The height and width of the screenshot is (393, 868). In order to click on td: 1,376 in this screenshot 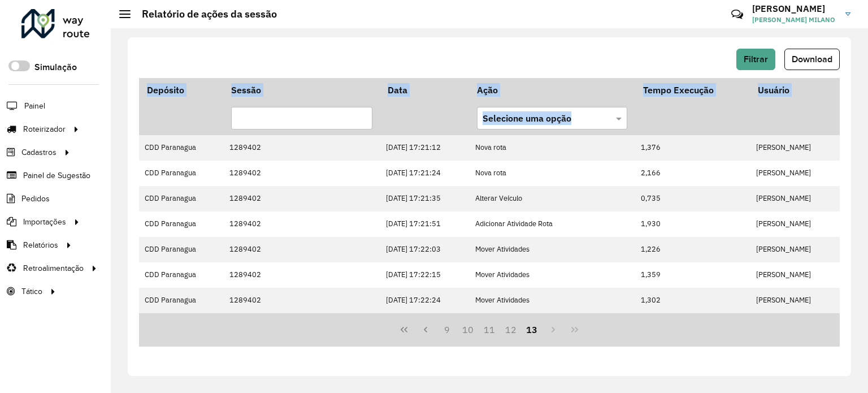, I will do `click(692, 148)`.